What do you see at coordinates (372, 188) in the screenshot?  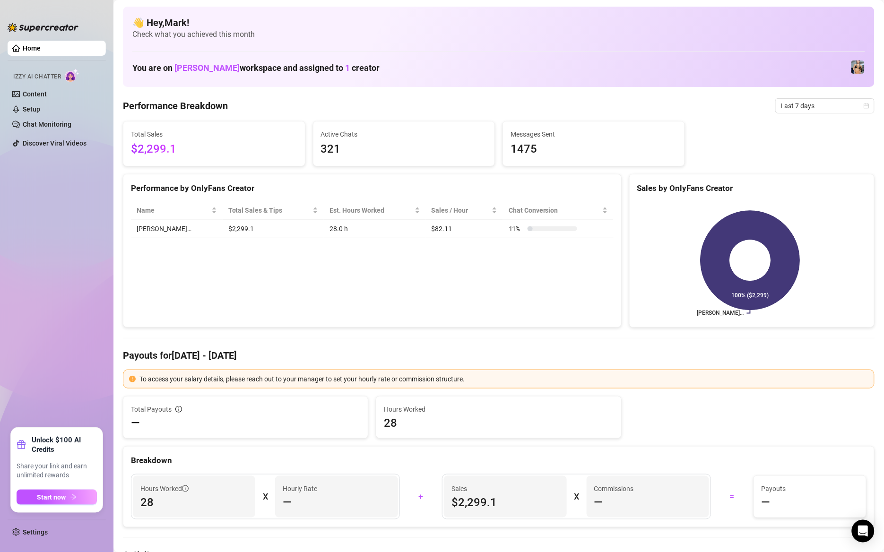 I see `div: Performance by OnlyFans Creator` at bounding box center [372, 188].